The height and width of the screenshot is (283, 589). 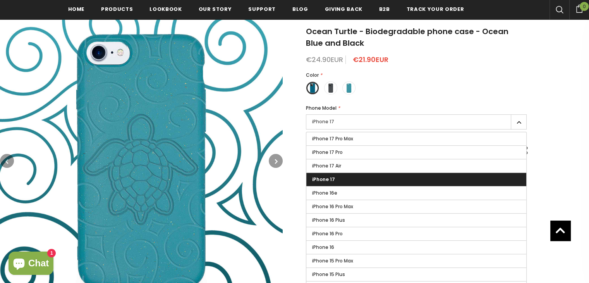 What do you see at coordinates (328, 219) in the screenshot?
I see `span: iPhone 16 Plus` at bounding box center [328, 219].